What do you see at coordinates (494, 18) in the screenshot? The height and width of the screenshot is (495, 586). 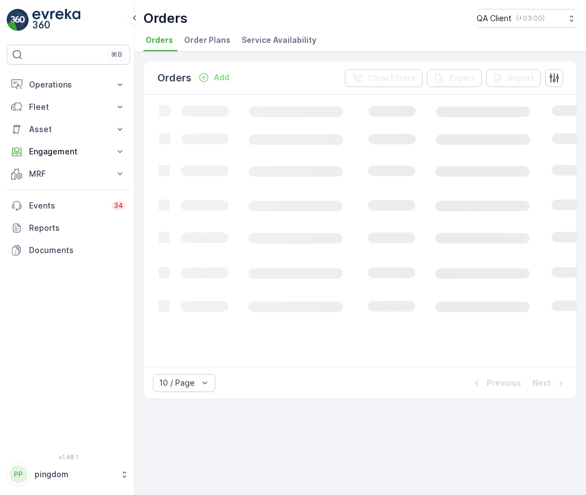 I see `p: QA Client` at bounding box center [494, 18].